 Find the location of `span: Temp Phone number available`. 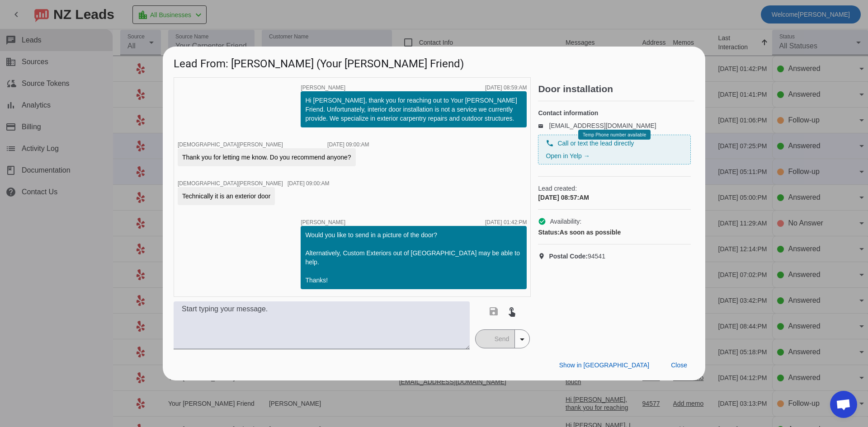

span: Temp Phone number available is located at coordinates (614, 134).